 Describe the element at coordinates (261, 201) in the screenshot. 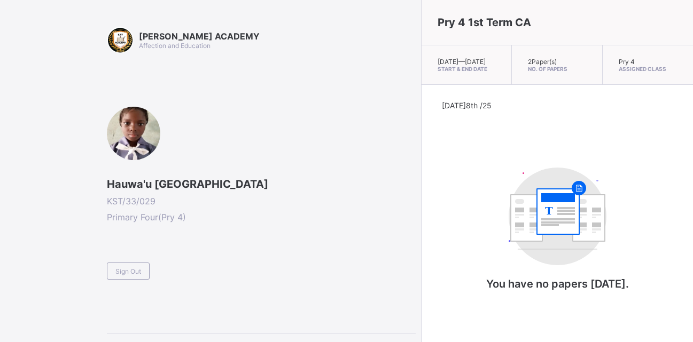

I see `span: KST/33/029` at that location.